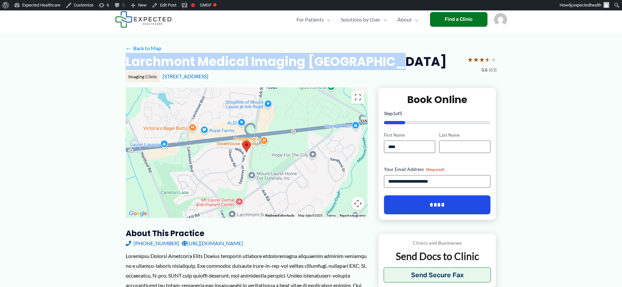 The image size is (622, 287). Describe the element at coordinates (138, 214) in the screenshot. I see `img: Google` at that location.